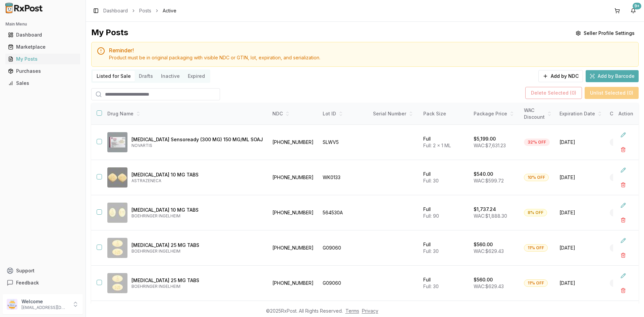 The width and height of the screenshot is (644, 317). What do you see at coordinates (43, 83) in the screenshot?
I see `button: Sales` at bounding box center [43, 83].